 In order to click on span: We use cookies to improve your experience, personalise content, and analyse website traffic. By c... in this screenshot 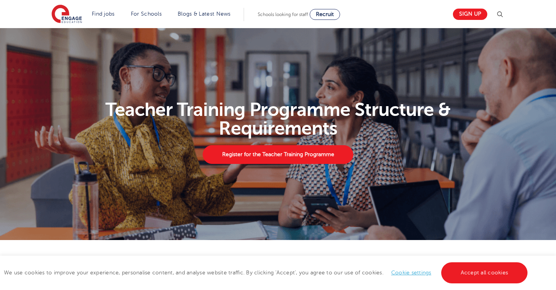, I will do `click(267, 272)`.